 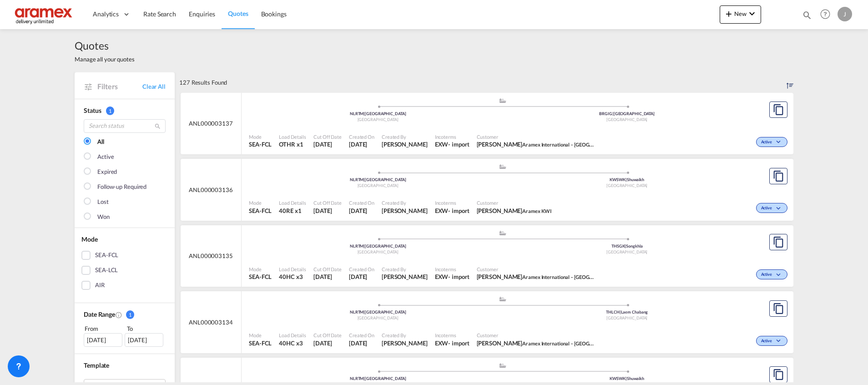 What do you see at coordinates (292, 343) in the screenshot?
I see `span: 40HC x 3` at bounding box center [292, 343].